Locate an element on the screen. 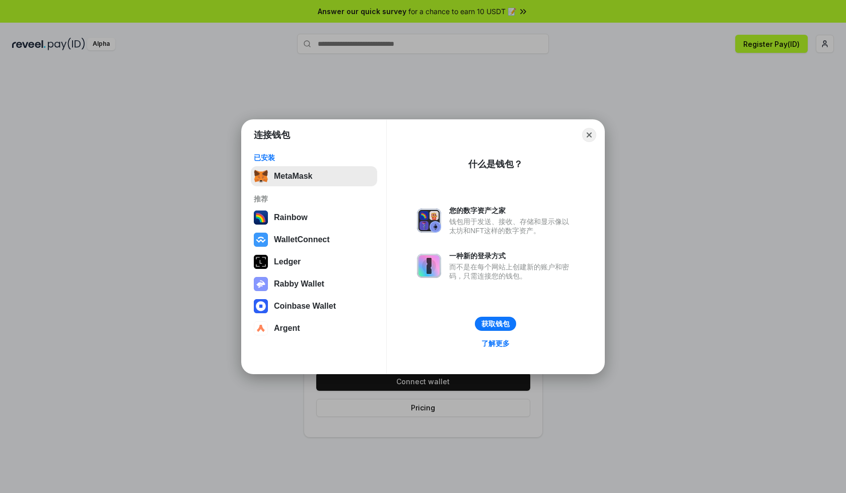 This screenshot has height=493, width=846. img: svg+xml,%3Csvg%20fill%3D%22none%22%20height%3D%2233%22%20viewBox%3D%220%200%2035%2033%22%20width%... is located at coordinates (261, 176).